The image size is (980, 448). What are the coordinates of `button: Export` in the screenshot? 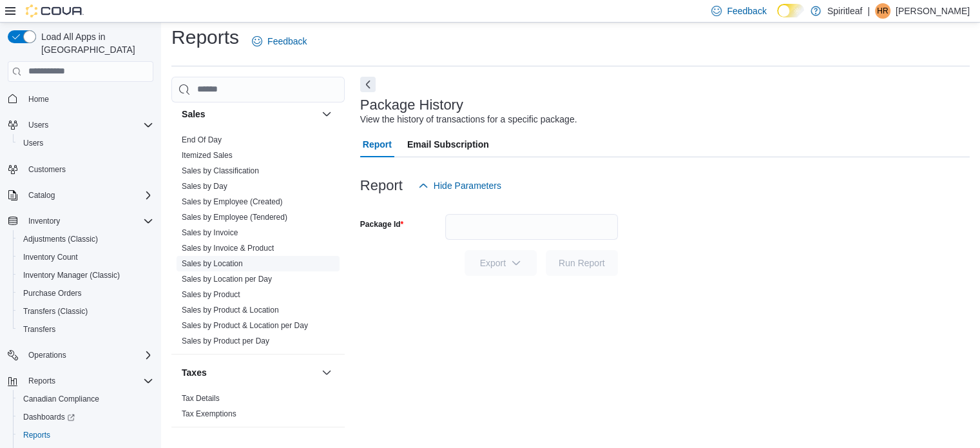 It's located at (501, 263).